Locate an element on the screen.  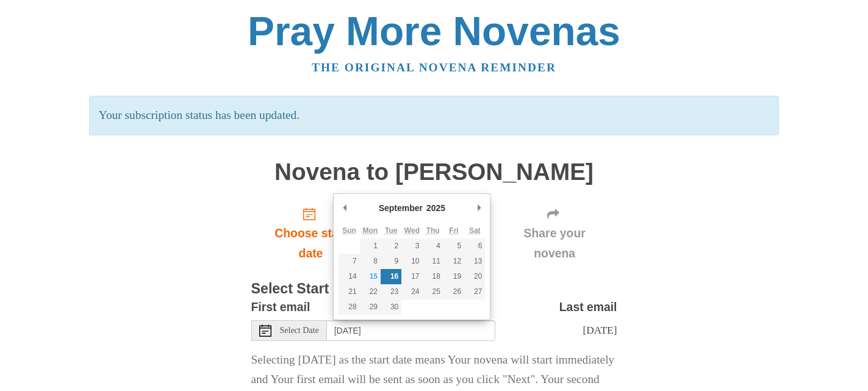
abbr: Sunday is located at coordinates (349, 231).